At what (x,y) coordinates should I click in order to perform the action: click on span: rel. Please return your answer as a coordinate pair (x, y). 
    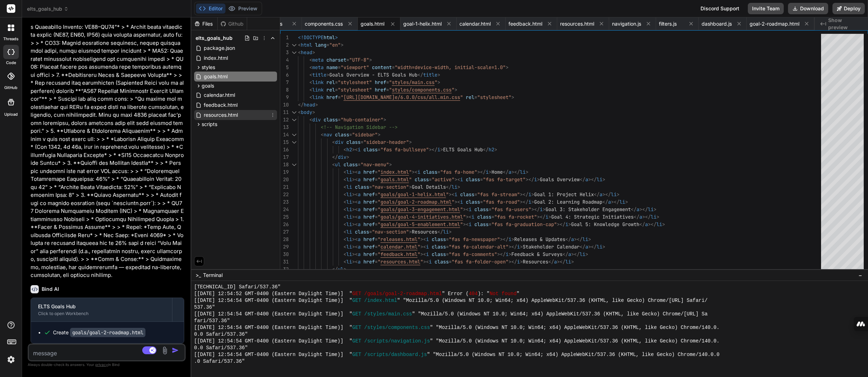
    Looking at the image, I should click on (470, 97).